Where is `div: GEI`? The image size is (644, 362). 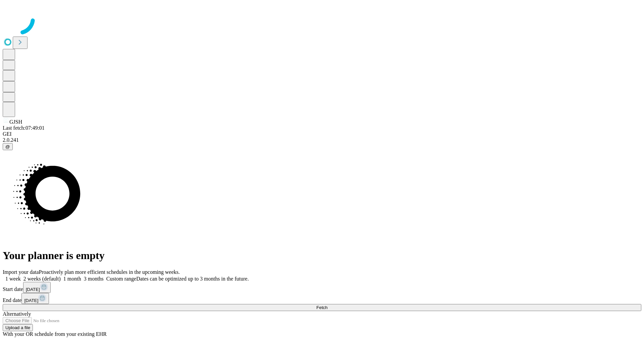
div: GEI is located at coordinates (322, 134).